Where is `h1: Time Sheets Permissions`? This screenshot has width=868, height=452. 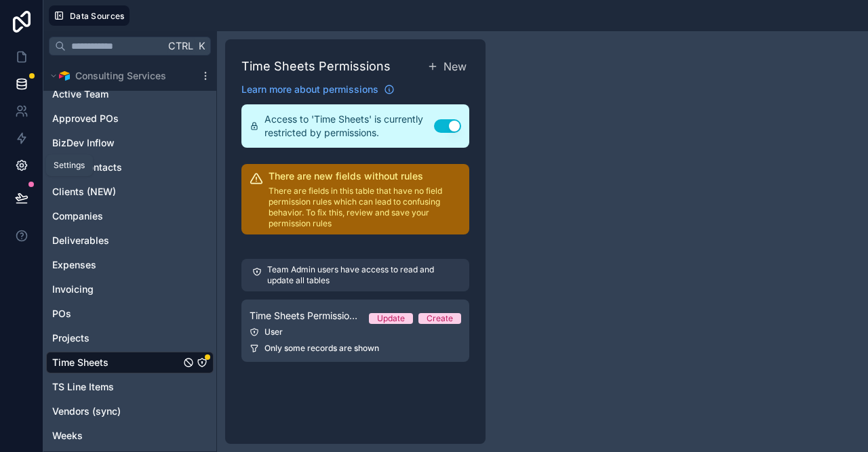
h1: Time Sheets Permissions is located at coordinates (316, 66).